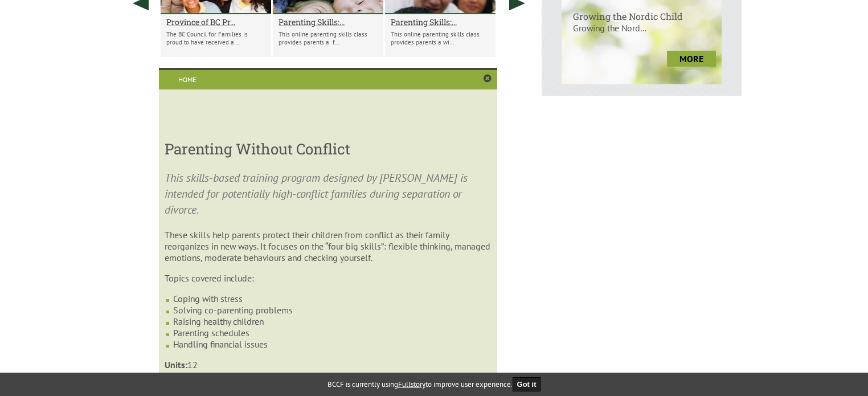 The width and height of the screenshot is (868, 396). What do you see at coordinates (328, 371) in the screenshot?
I see `p: 12 $185` at bounding box center [328, 371].